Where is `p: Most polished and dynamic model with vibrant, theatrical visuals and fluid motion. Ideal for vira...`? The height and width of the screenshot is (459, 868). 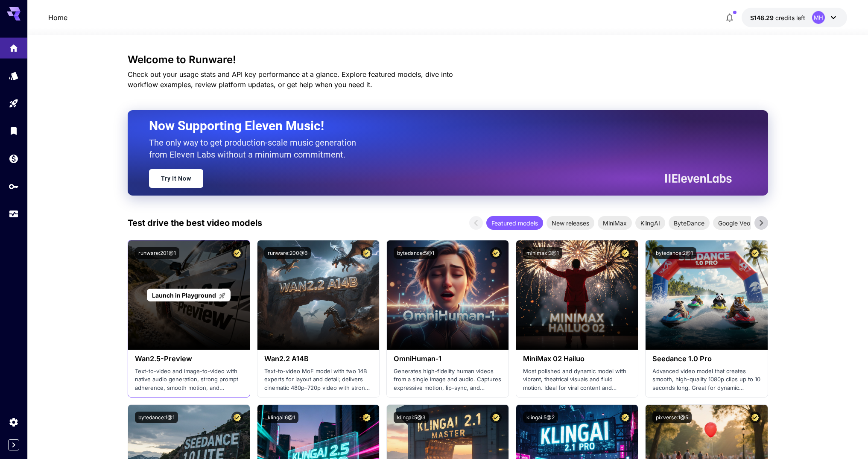 p: Most polished and dynamic model with vibrant, theatrical visuals and fluid motion. Ideal for vira... is located at coordinates (577, 379).